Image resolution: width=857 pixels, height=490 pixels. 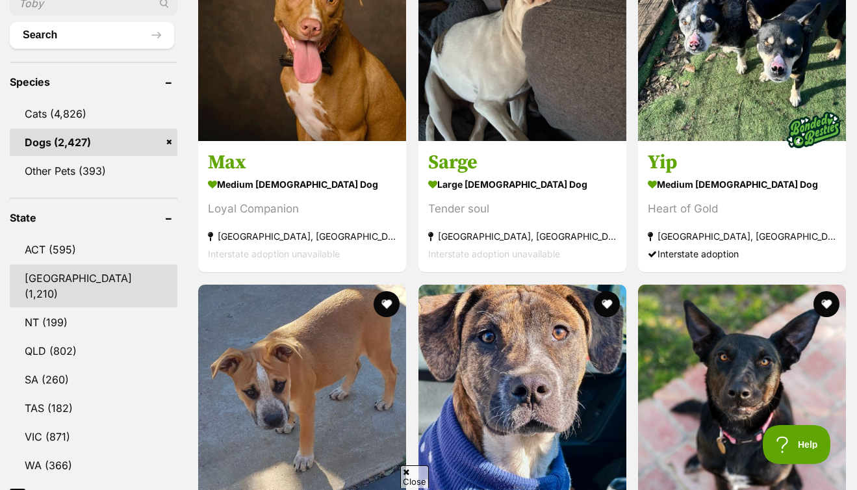 What do you see at coordinates (94, 351) in the screenshot?
I see `a: QLD (802)` at bounding box center [94, 351].